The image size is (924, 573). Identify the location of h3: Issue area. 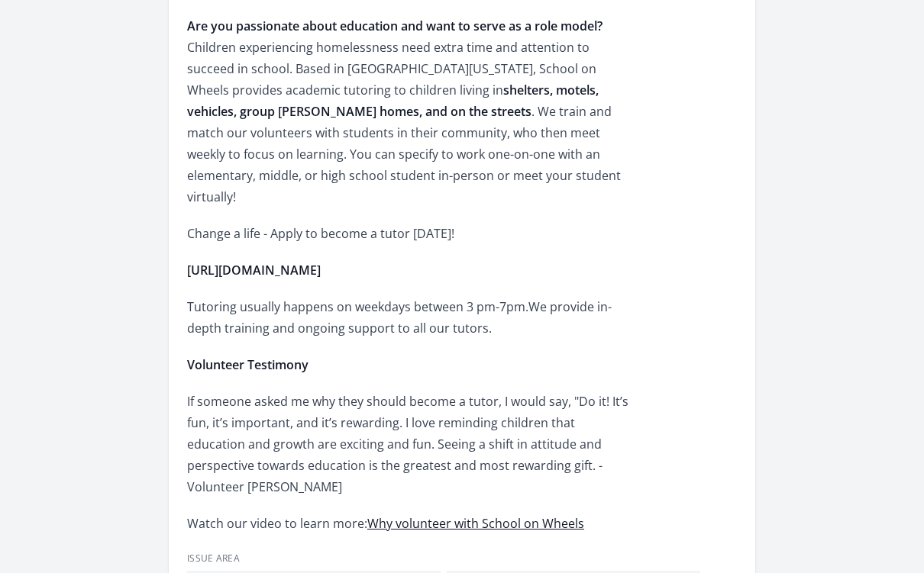
(462, 559).